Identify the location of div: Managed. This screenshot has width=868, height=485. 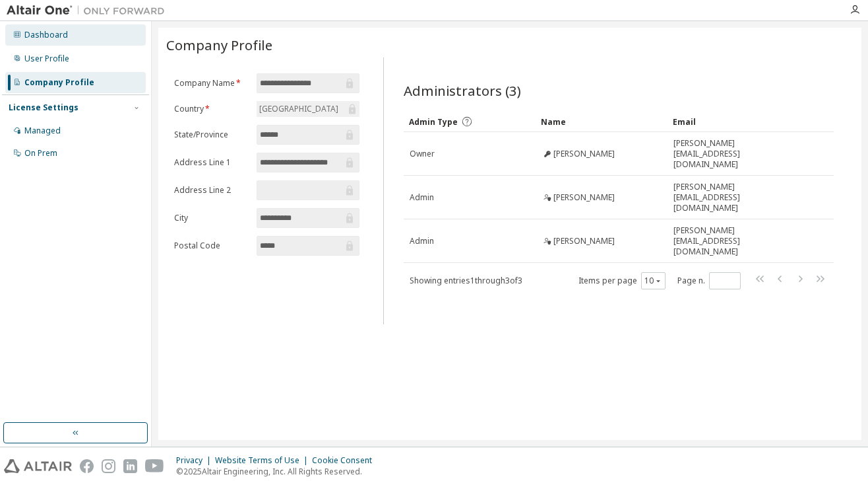
(42, 131).